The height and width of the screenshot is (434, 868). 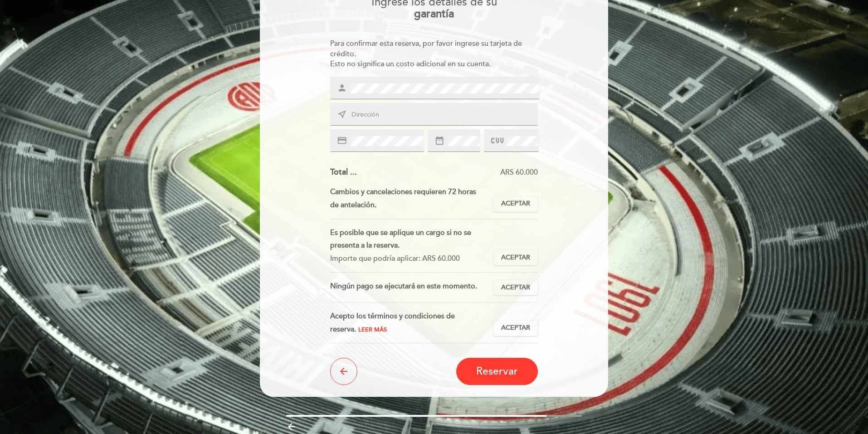 What do you see at coordinates (497, 371) in the screenshot?
I see `button: Reservar` at bounding box center [497, 371].